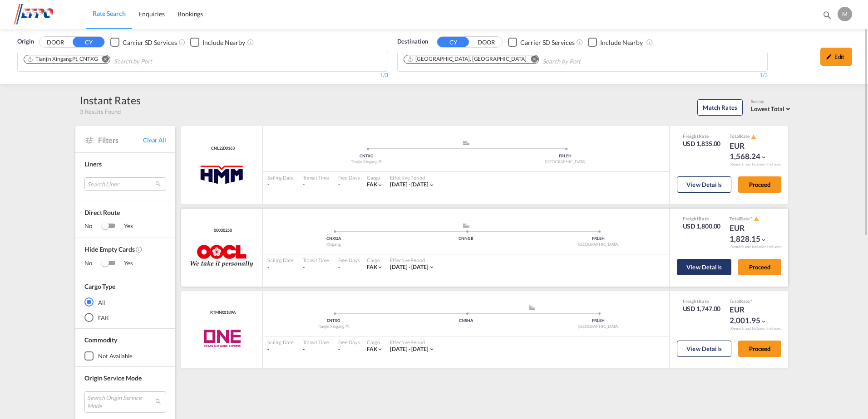  Describe the element at coordinates (44, 14) in the screenshot. I see `img: d38966e06f5511efa686cdb0e1f57a29.png` at that location.